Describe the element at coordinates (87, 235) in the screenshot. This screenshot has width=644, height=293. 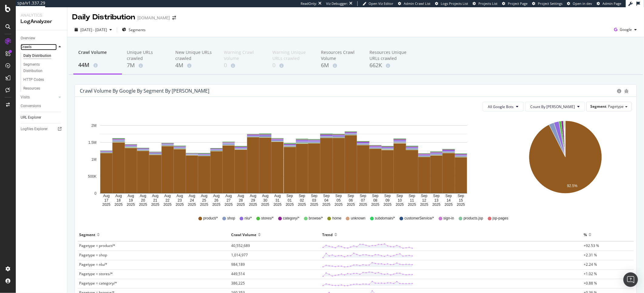
I see `div: Segment` at that location.